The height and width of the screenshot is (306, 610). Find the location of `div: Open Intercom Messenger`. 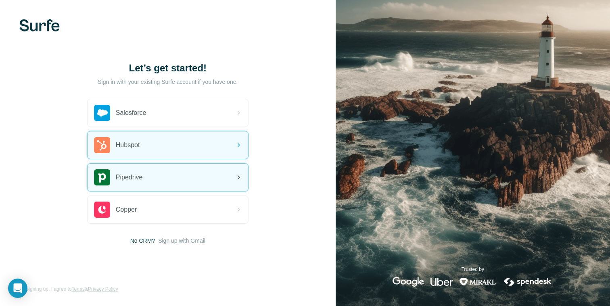

div: Open Intercom Messenger is located at coordinates (18, 289).